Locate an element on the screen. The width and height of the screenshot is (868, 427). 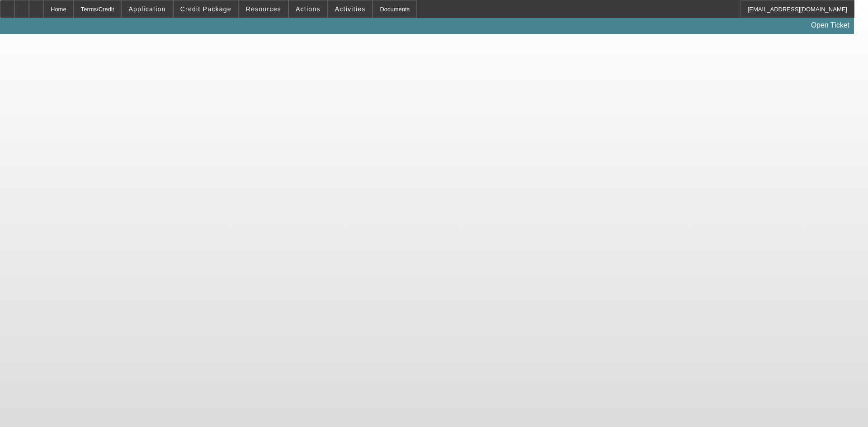
span: Application is located at coordinates (147, 9).